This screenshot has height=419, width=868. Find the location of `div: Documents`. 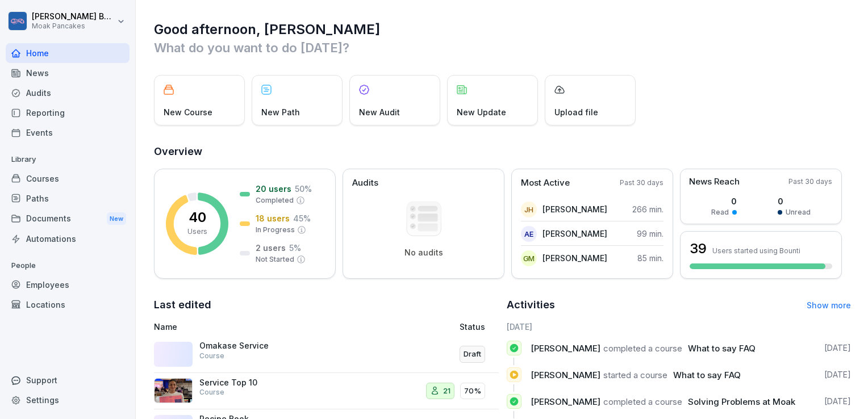

div: Documents is located at coordinates (68, 218).